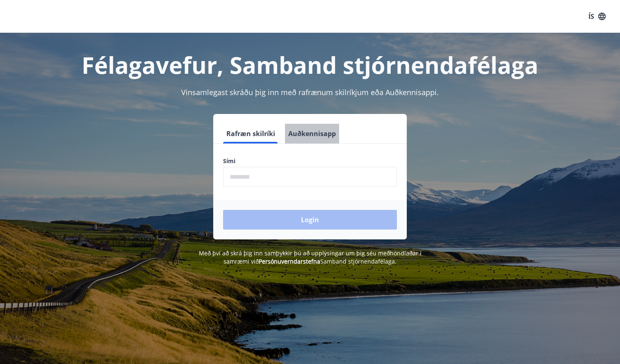 The width and height of the screenshot is (620, 364). What do you see at coordinates (289, 261) in the screenshot?
I see `a: Persónuverndarstefna` at bounding box center [289, 261].